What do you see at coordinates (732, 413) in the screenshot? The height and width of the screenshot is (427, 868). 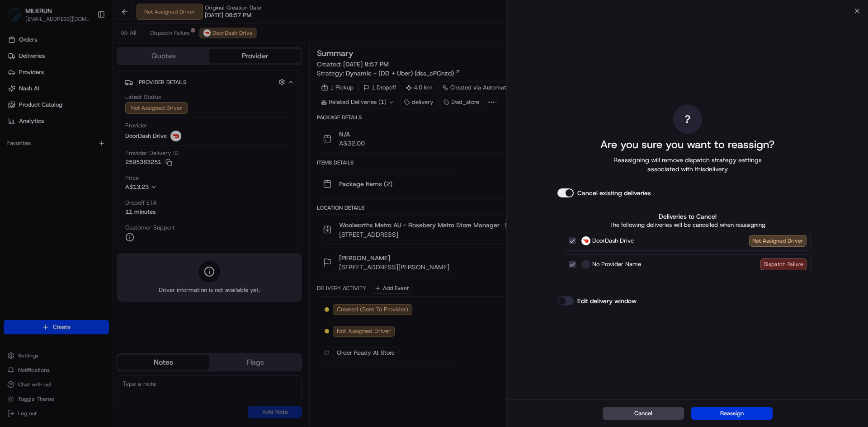 I see `button: Reassign` at bounding box center [732, 413].